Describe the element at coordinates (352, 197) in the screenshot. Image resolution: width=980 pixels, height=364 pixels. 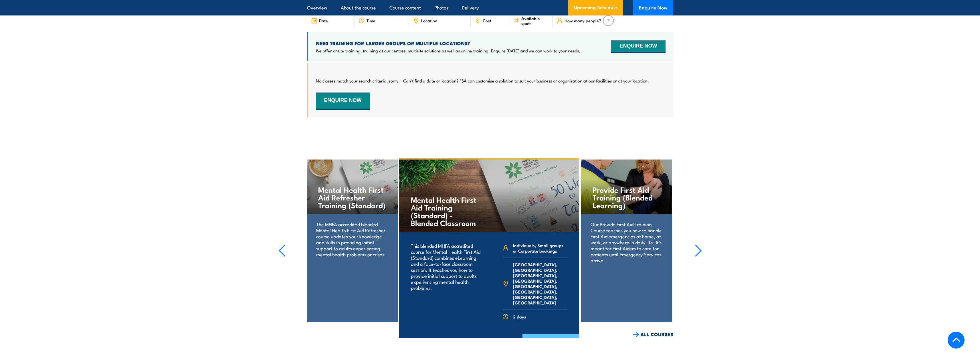
I see `h4: Mental Health First Aid Refresher Training (Standard)` at that location.